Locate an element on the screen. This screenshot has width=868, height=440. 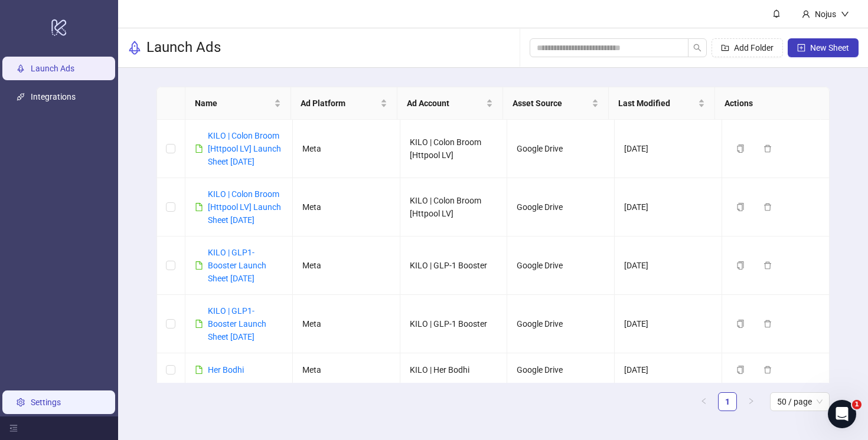
a: Her Bodhi is located at coordinates (226, 370).